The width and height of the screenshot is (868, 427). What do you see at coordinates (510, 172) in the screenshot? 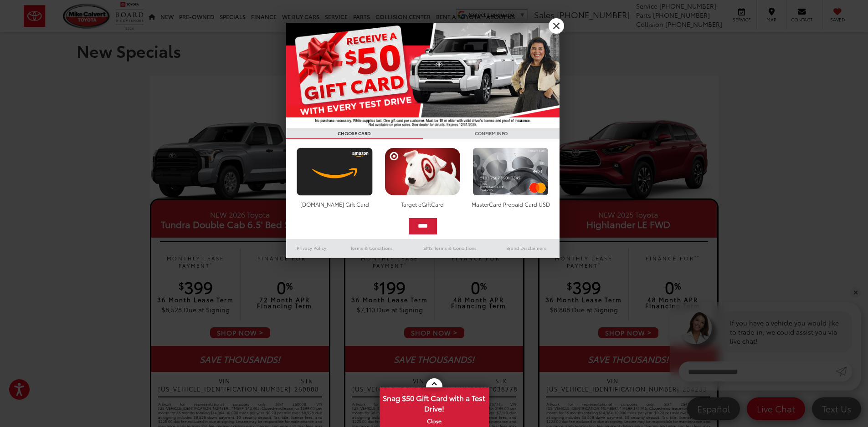
I see `img: mastercard.png` at bounding box center [510, 172].